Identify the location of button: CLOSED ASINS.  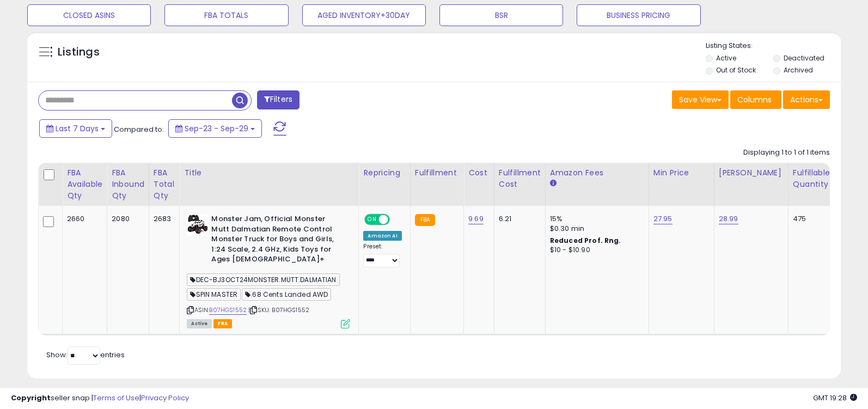
(89, 15).